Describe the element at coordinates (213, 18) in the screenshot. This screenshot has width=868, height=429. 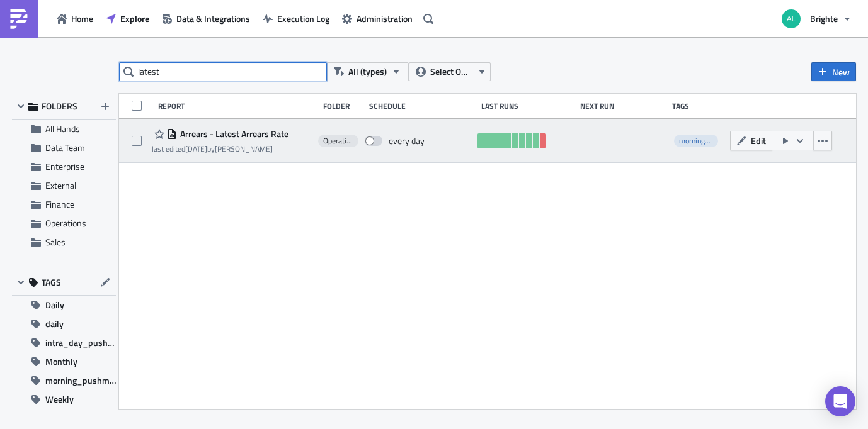
I see `span: Data & Integrations` at that location.